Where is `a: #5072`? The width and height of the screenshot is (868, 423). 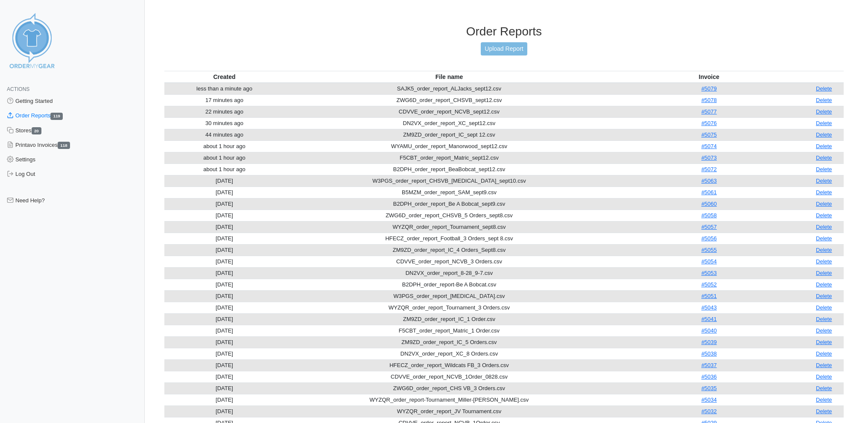
a: #5072 is located at coordinates (709, 169).